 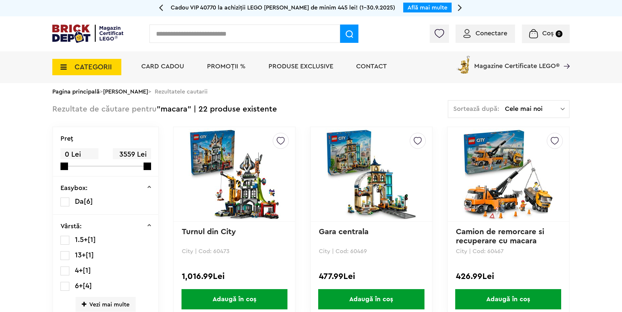 What do you see at coordinates (485, 33) in the screenshot?
I see `a: Conectare` at bounding box center [485, 33].